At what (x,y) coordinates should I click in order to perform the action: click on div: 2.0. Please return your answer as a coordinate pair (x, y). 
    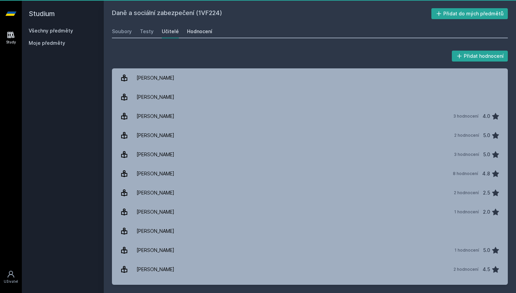
    Looking at the image, I should click on (487, 212).